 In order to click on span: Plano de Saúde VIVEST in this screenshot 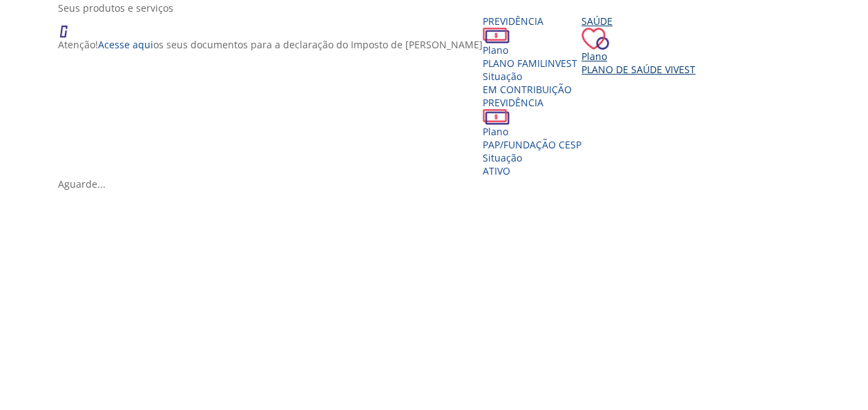, I will do `click(638, 69)`.